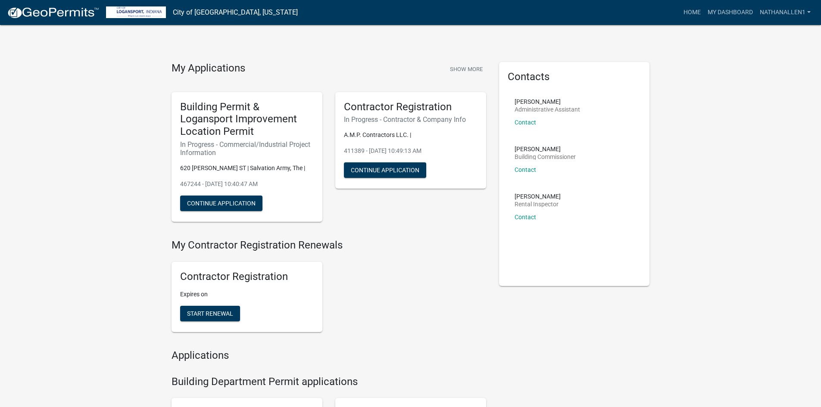 The image size is (821, 407). Describe the element at coordinates (136, 12) in the screenshot. I see `img: City of Logansport, Indiana` at that location.